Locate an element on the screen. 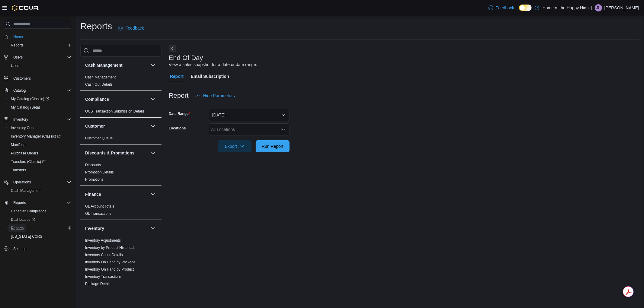  button: Inventory is located at coordinates (21, 119).